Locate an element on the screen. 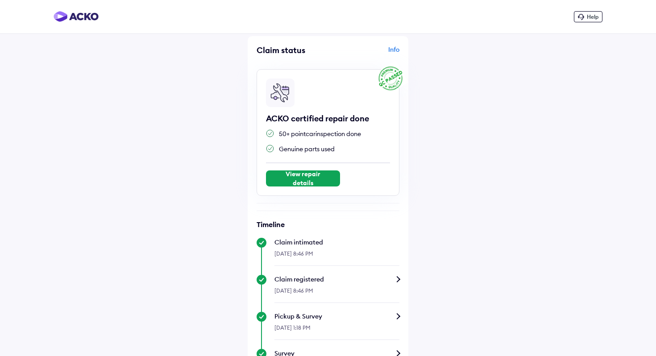  div: Genuine parts used is located at coordinates (306, 149).